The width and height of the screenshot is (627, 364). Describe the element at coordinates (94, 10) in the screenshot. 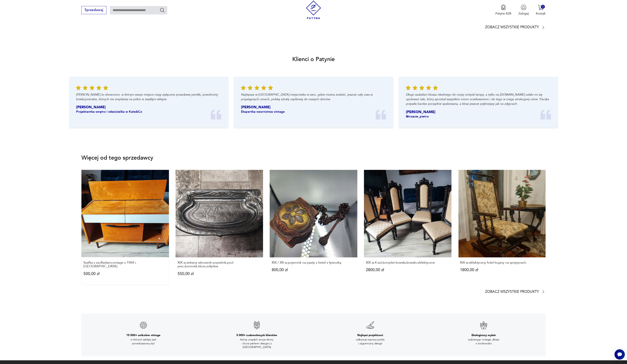

I see `button: Sprzedawaj` at that location.